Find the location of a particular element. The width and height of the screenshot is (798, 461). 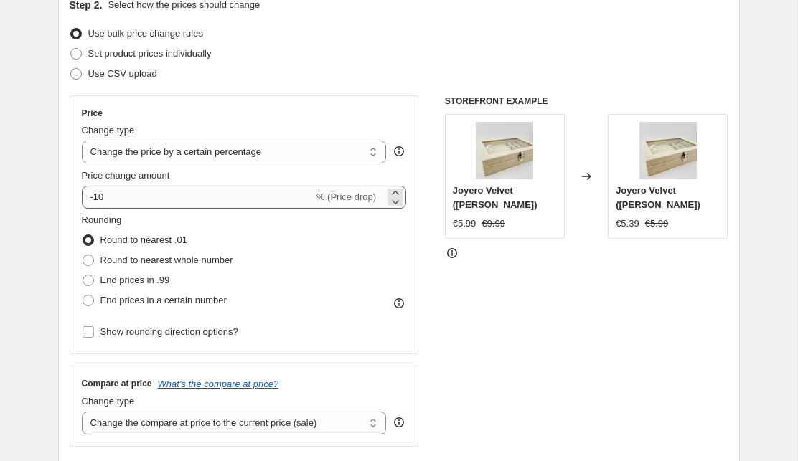

h3: Price is located at coordinates (92, 113).